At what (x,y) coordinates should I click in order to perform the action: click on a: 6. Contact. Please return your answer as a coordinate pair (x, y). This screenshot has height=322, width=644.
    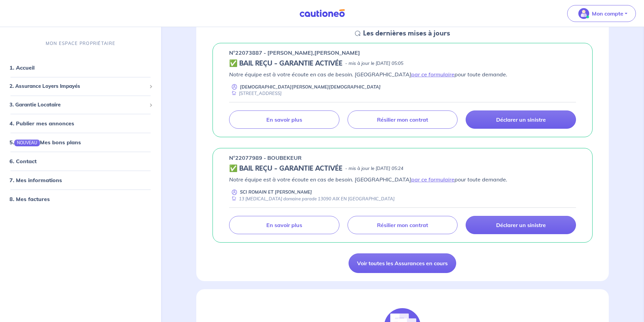
    Looking at the image, I should click on (23, 162).